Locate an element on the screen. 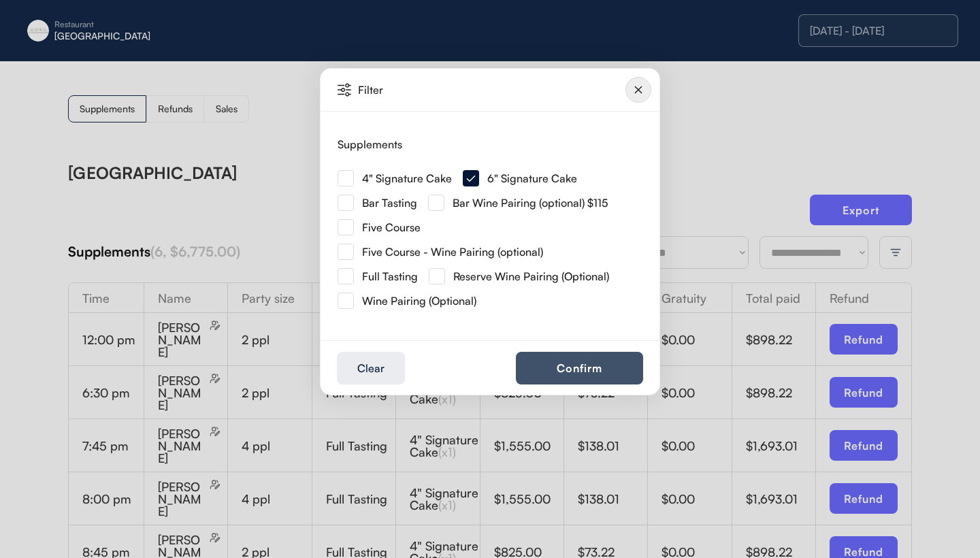  div: 6" Signature Cake is located at coordinates (532, 178).